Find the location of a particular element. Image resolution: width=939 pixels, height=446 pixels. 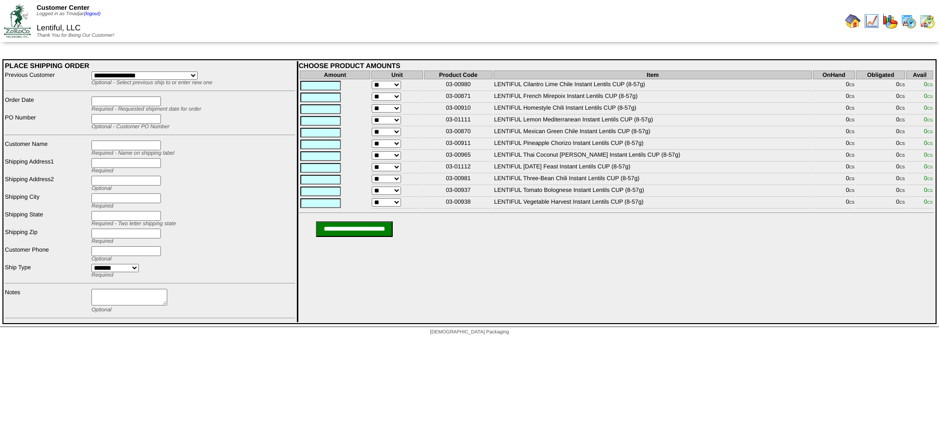

td: LENTIFUL Cilantro Lime Chile Instant Lentils CUP (8-57g) is located at coordinates (653, 86).